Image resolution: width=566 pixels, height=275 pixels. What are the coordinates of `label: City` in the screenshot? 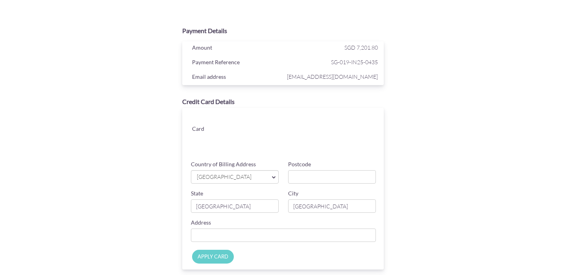 It's located at (293, 193).